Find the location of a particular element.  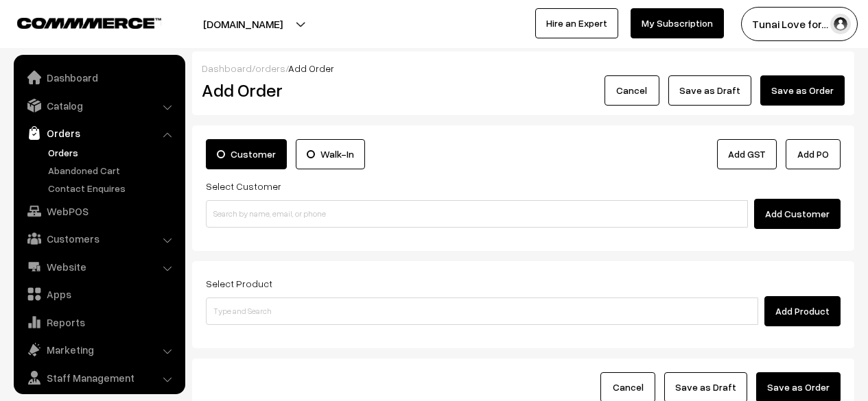

a: Staff Management is located at coordinates (99, 378).